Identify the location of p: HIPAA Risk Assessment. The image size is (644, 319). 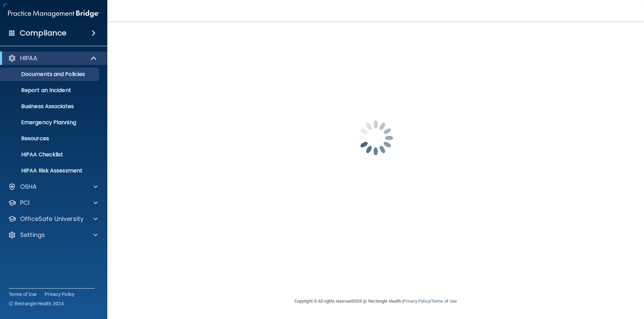
(50, 171).